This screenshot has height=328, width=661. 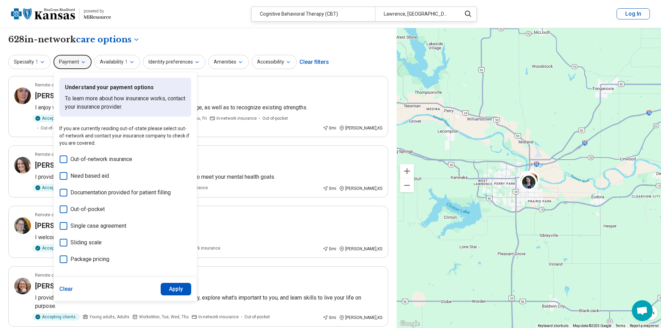 What do you see at coordinates (174, 62) in the screenshot?
I see `button: Identity preferences` at bounding box center [174, 62].